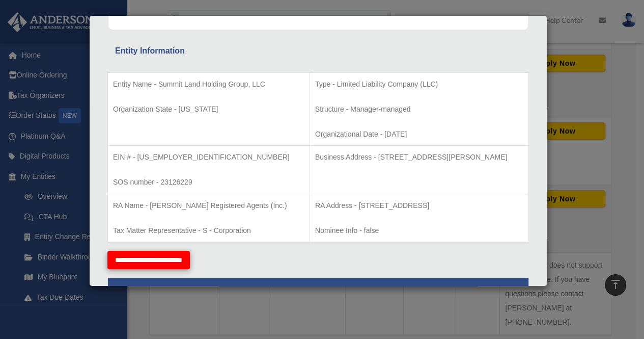  I want to click on p: Type - Limited Liability Company (LLC), so click(419, 84).